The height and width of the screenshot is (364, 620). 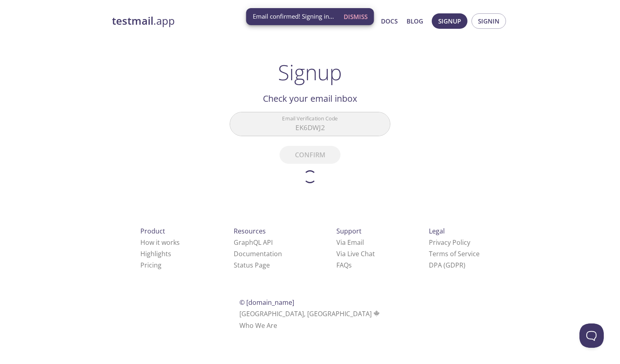 What do you see at coordinates (258, 326) in the screenshot?
I see `a: Who We Are` at bounding box center [258, 326].